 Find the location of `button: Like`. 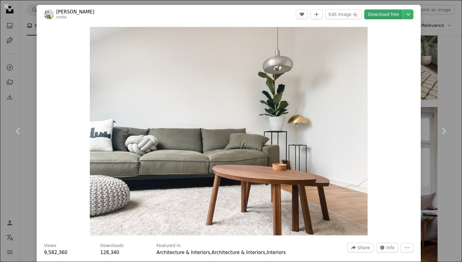

button: Like is located at coordinates (302, 14).